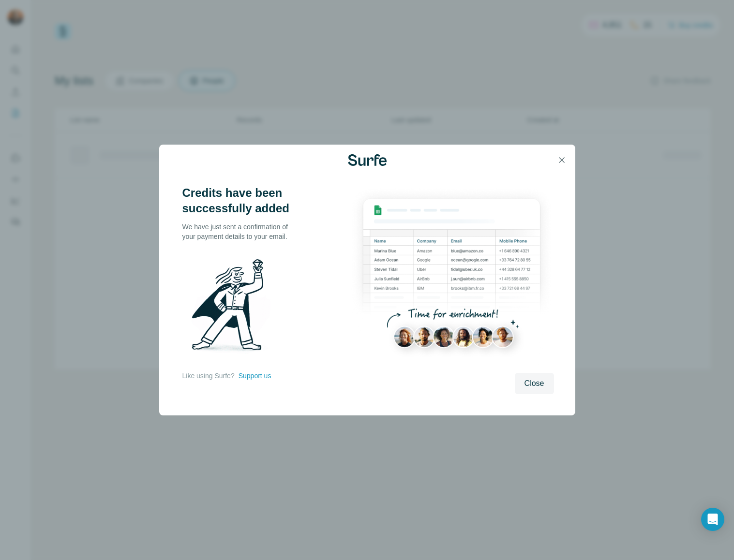 This screenshot has width=734, height=560. I want to click on img: Enrichment Hub - Sheet Preview, so click(452, 275).